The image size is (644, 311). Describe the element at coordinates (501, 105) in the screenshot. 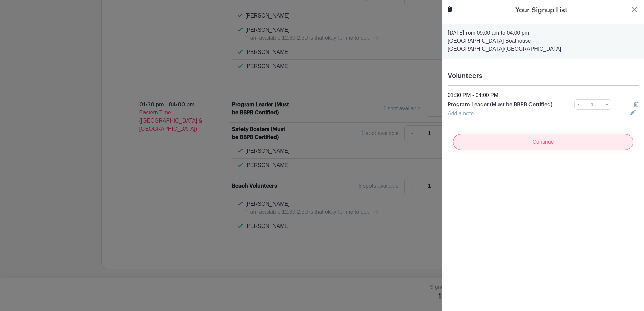

I see `p: Program Leader (Must be BBPB Certified)` at that location.